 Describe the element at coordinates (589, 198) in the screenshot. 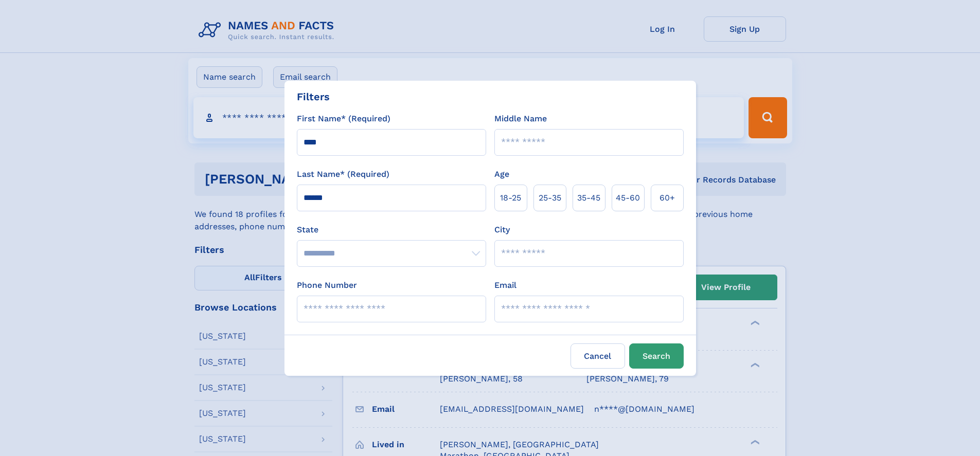

I see `span: 35‑45` at that location.